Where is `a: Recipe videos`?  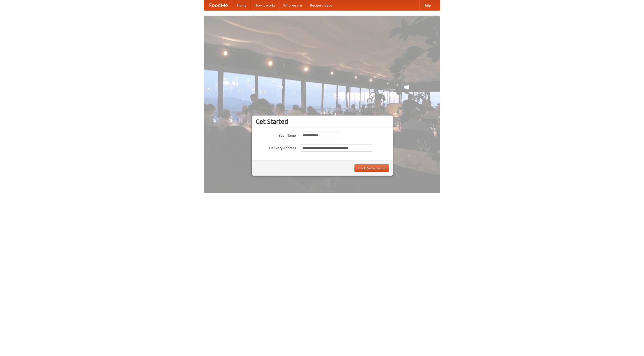
a: Recipe videos is located at coordinates (321, 5).